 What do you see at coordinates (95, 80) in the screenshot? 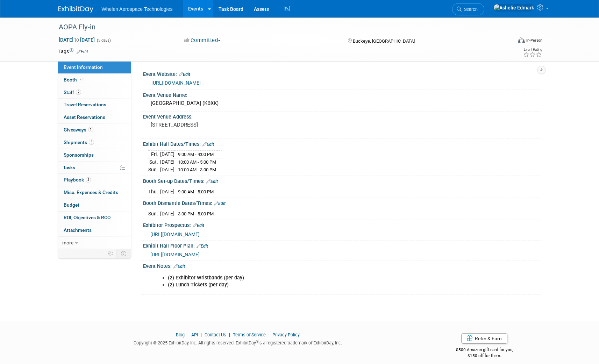
I see `a: Booth` at bounding box center [95, 80].